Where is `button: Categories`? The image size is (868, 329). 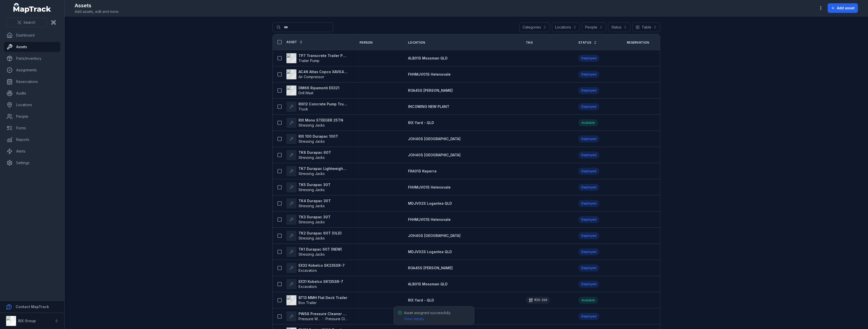 button: Categories is located at coordinates (535, 27).